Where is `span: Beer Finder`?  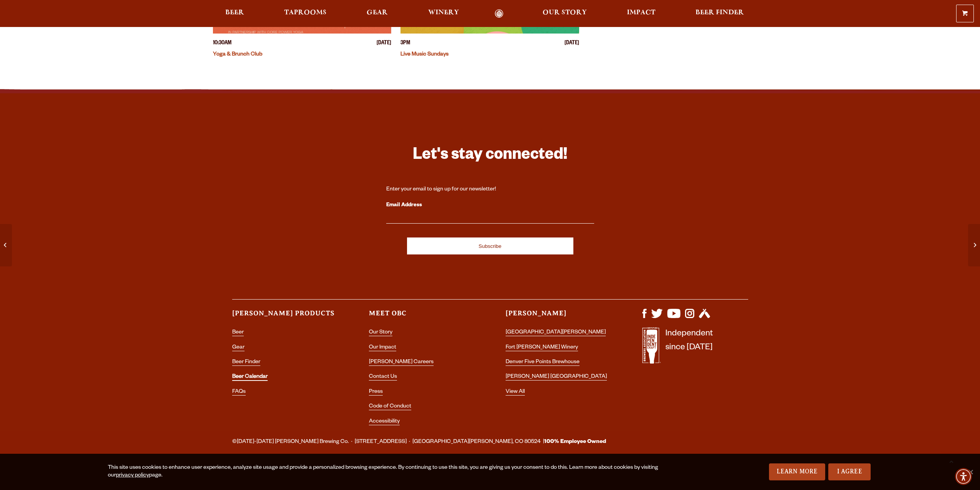
span: Beer Finder is located at coordinates (720, 13).